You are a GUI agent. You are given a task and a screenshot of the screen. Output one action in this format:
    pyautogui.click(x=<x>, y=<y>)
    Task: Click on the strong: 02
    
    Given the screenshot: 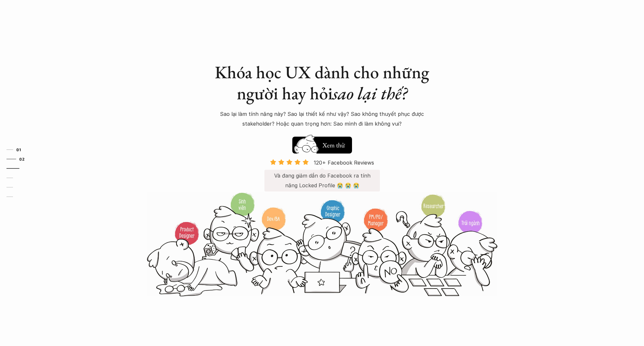 What is the action you would take?
    pyautogui.click(x=22, y=159)
    